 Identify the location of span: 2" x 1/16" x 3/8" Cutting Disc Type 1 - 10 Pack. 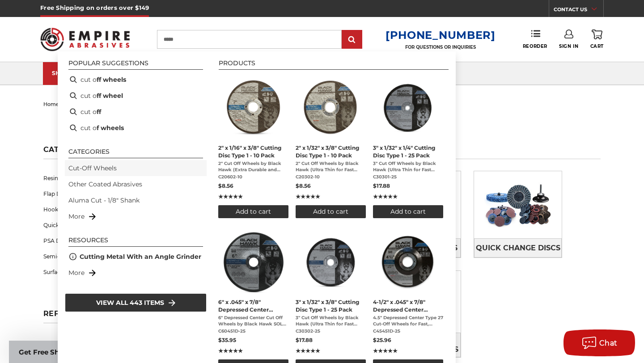
(253, 152).